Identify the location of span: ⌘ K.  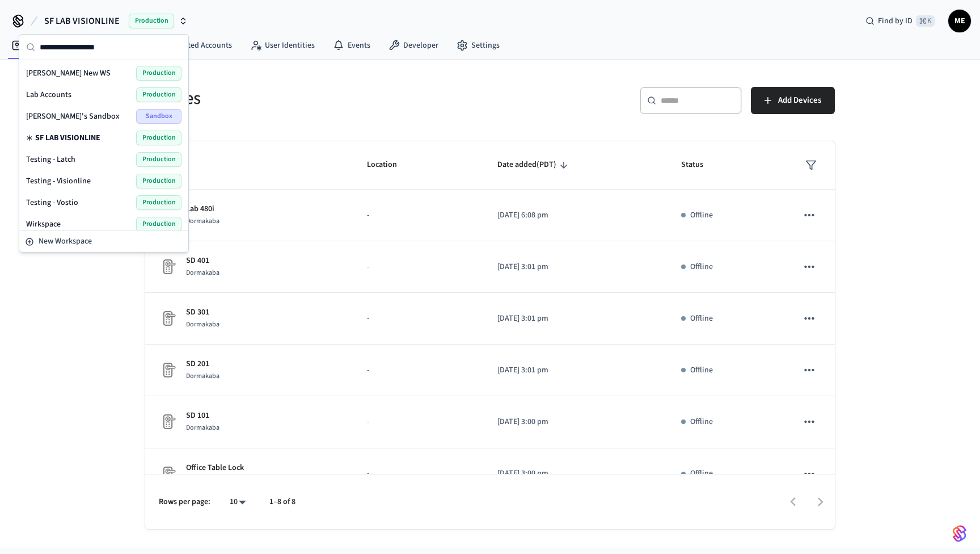
(925, 21).